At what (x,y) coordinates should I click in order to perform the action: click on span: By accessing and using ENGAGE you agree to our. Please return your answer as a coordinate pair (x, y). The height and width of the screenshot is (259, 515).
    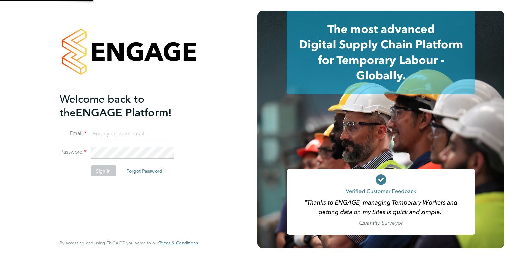
    Looking at the image, I should click on (129, 243).